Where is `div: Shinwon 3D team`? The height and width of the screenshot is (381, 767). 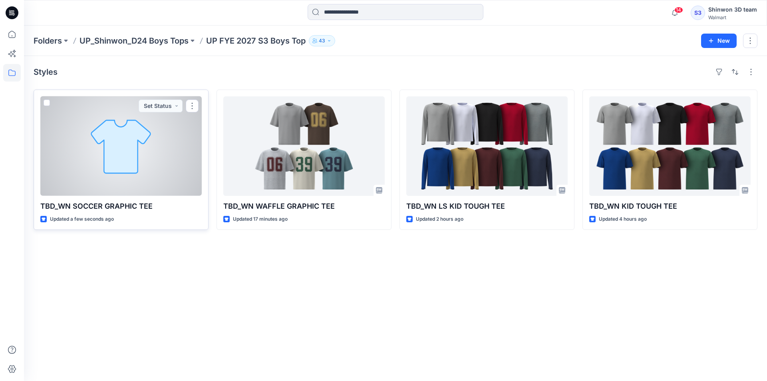
div: Shinwon 3D team is located at coordinates (733, 10).